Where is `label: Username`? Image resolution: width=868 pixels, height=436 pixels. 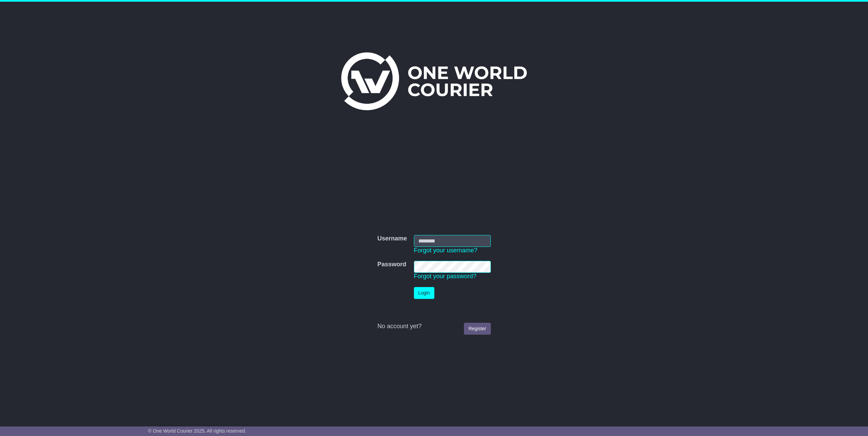 label: Username is located at coordinates (392, 239).